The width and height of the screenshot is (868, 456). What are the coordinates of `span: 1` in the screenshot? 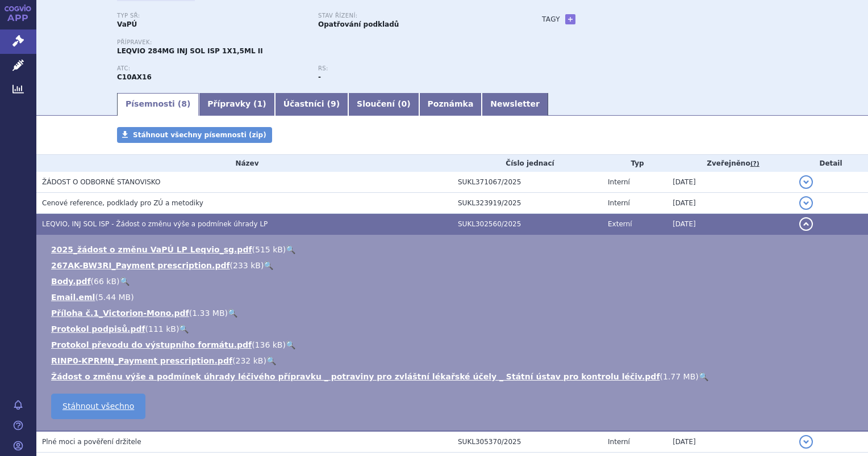 It's located at (260, 104).